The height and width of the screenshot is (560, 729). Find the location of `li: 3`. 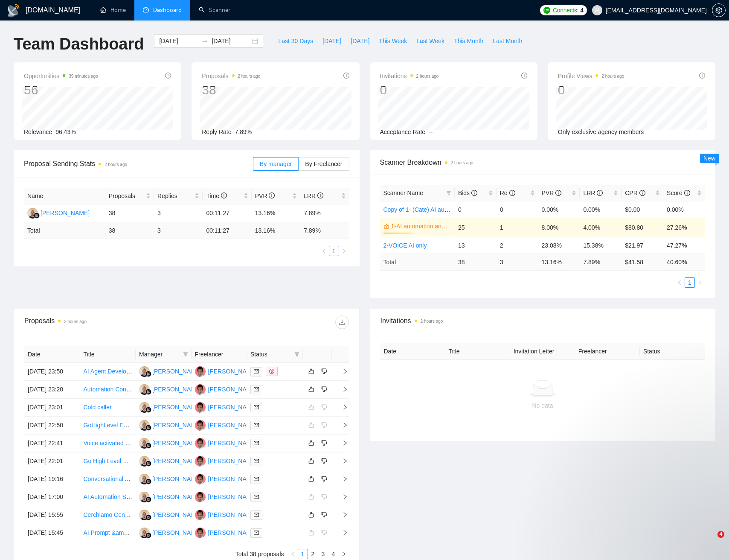

li: 3 is located at coordinates (324, 554).